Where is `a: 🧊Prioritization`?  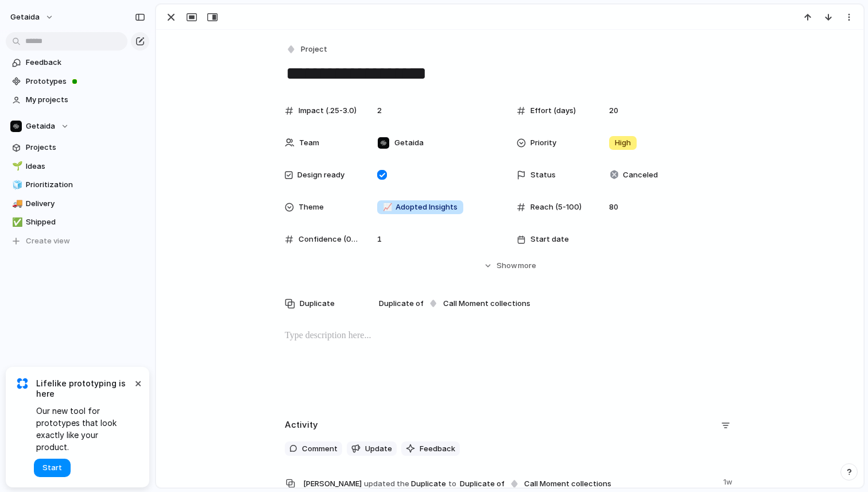 a: 🧊Prioritization is located at coordinates (78, 185).